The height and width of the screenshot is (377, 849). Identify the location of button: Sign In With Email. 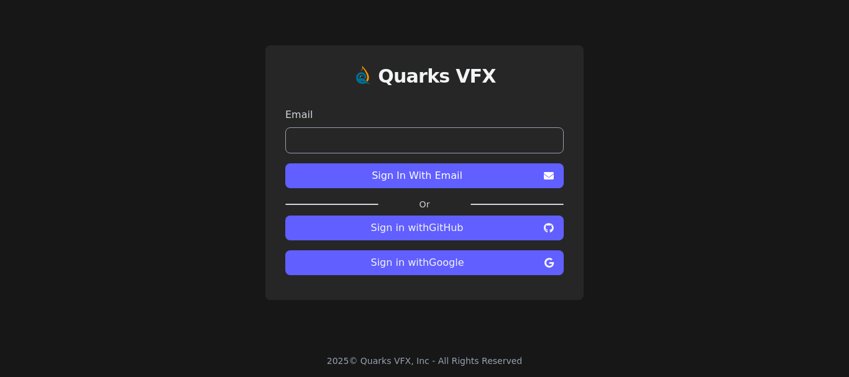
(425, 176).